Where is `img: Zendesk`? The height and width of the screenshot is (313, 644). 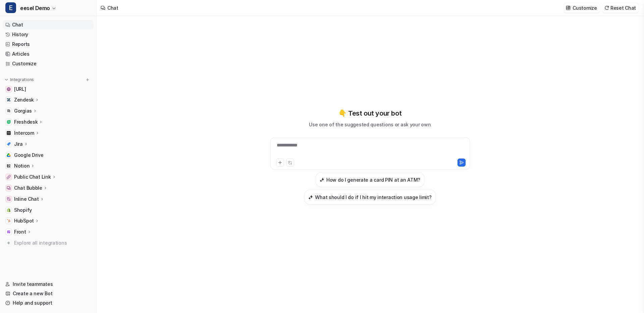 img: Zendesk is located at coordinates (9, 100).